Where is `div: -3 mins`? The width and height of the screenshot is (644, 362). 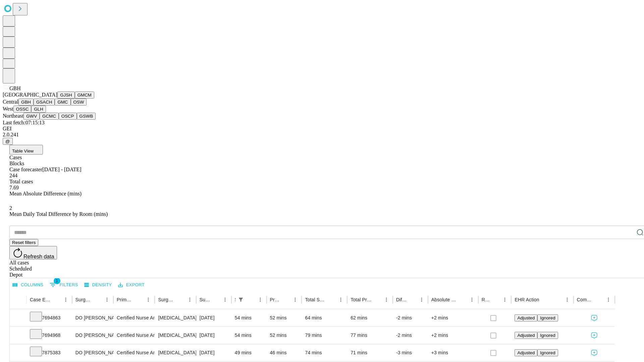 div: -3 mins is located at coordinates (410, 353).